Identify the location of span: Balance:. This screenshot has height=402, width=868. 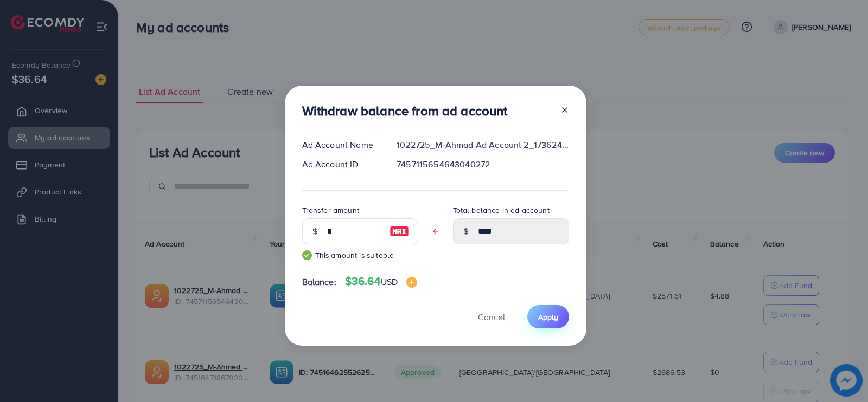
(319, 282).